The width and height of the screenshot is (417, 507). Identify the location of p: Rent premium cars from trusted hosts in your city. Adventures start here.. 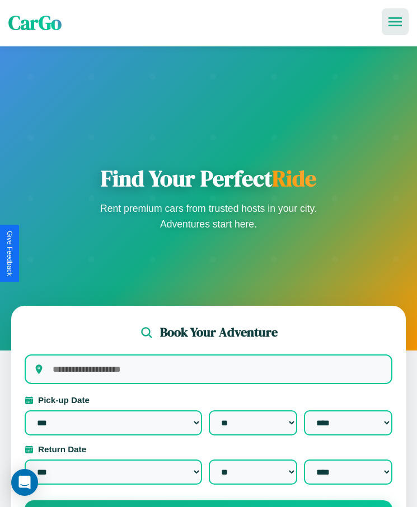
(209, 216).